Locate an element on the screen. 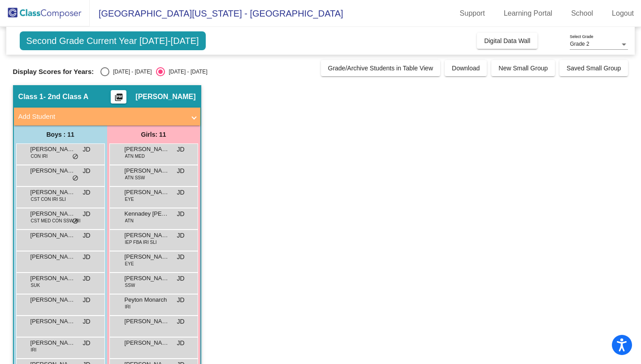 This screenshot has height=364, width=641. span: - 2nd Class A is located at coordinates (66, 97).